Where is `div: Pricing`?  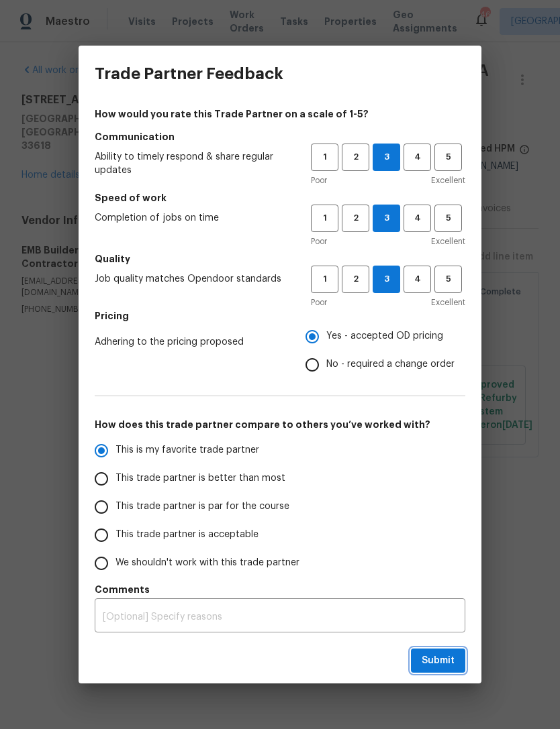 div: Pricing is located at coordinates (385, 351).